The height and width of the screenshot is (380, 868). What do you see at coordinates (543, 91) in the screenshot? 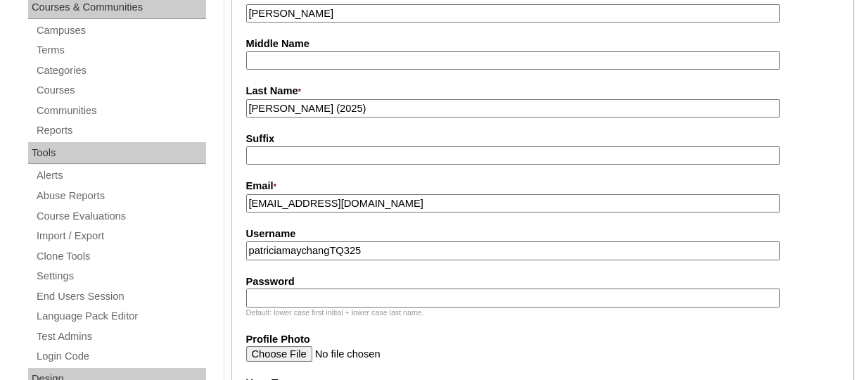
I see `label: Last Name` at bounding box center [543, 91].